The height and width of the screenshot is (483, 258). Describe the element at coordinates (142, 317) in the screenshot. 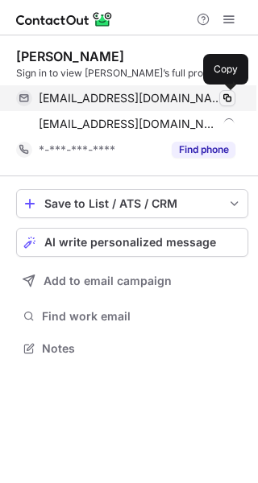

I see `span: Find work email` at that location.